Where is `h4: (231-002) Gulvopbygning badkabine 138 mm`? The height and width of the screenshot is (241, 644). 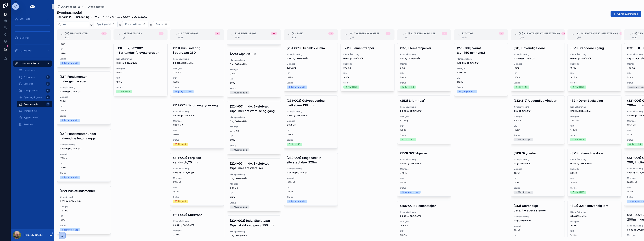 h4: (231-002) Gulvopbygning badkabine 138 mm is located at coordinates (311, 103).